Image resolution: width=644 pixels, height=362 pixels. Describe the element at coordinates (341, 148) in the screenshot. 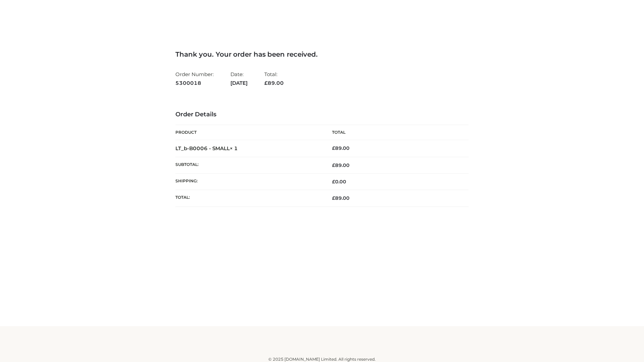

I see `bdi: 89.00` at that location.